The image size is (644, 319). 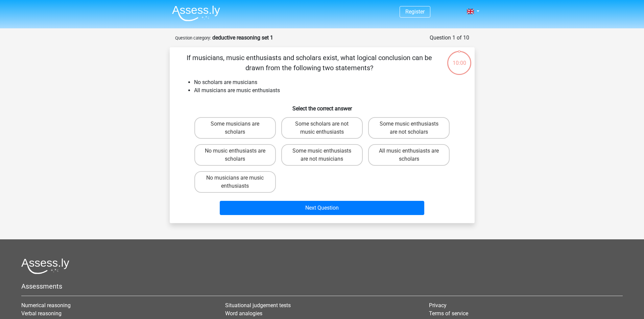 What do you see at coordinates (409, 155) in the screenshot?
I see `label: All music enthusiasts are scholars` at bounding box center [409, 155].